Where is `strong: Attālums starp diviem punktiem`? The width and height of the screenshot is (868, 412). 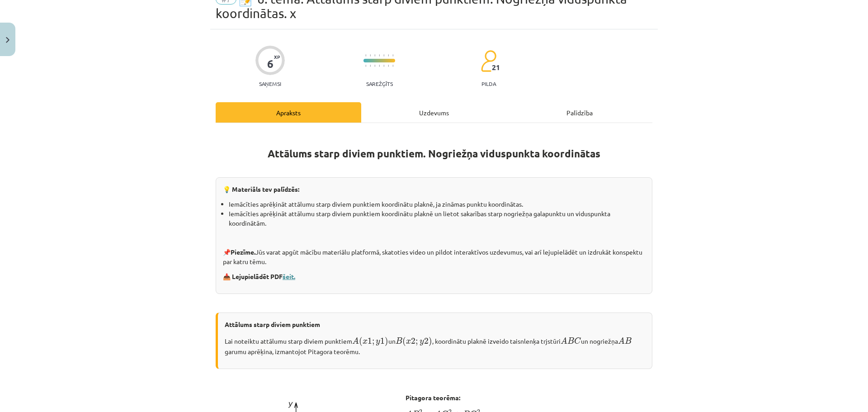 strong: Attālums starp diviem punktiem is located at coordinates (272, 324).